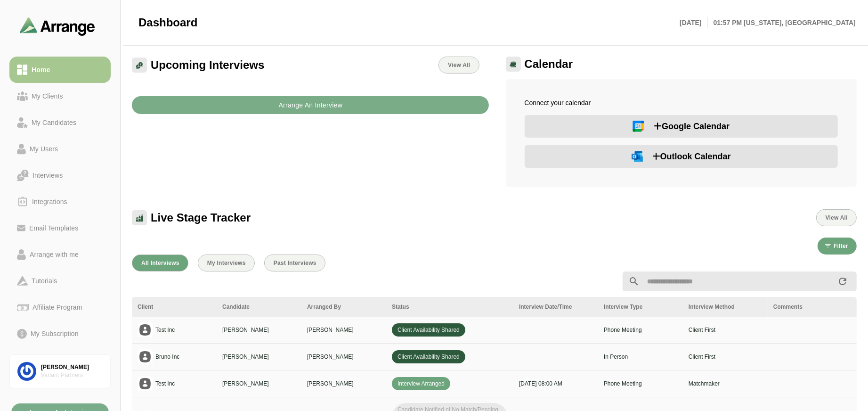 The width and height of the screenshot is (868, 411). Describe the element at coordinates (60, 175) in the screenshot. I see `a: Interviews` at that location.